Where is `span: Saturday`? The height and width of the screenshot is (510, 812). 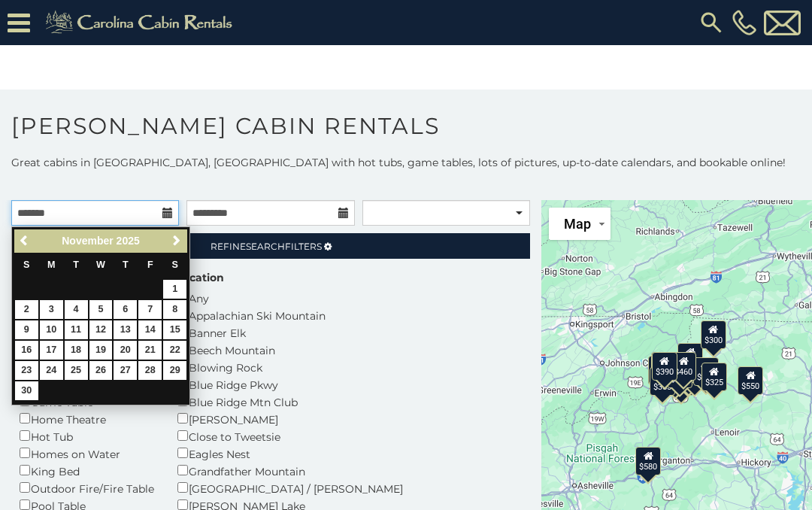 span: Saturday is located at coordinates (175, 265).